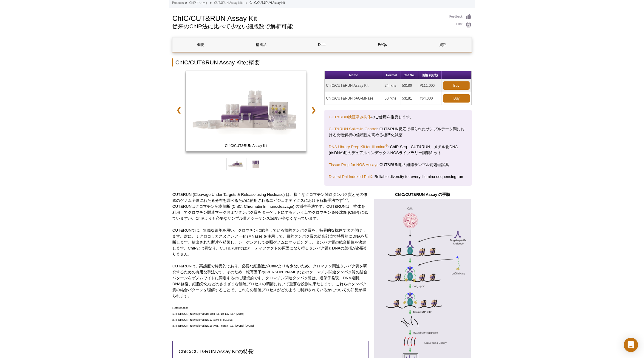 The height and width of the screenshot is (358, 644). What do you see at coordinates (201, 45) in the screenshot?
I see `a: 概要` at bounding box center [201, 45].